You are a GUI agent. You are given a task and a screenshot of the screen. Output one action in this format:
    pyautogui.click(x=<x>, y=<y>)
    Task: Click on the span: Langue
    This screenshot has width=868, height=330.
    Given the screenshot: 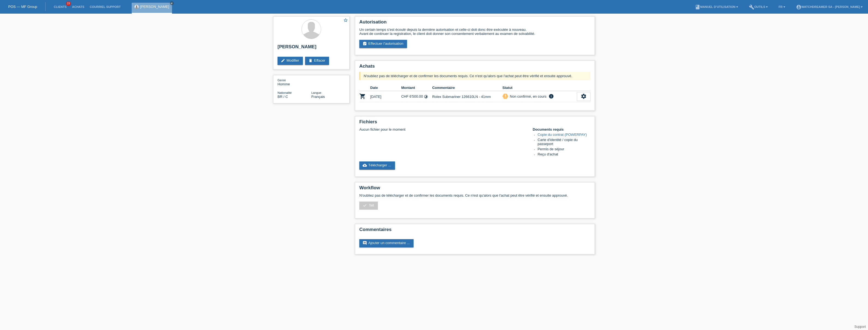 What is the action you would take?
    pyautogui.click(x=317, y=93)
    